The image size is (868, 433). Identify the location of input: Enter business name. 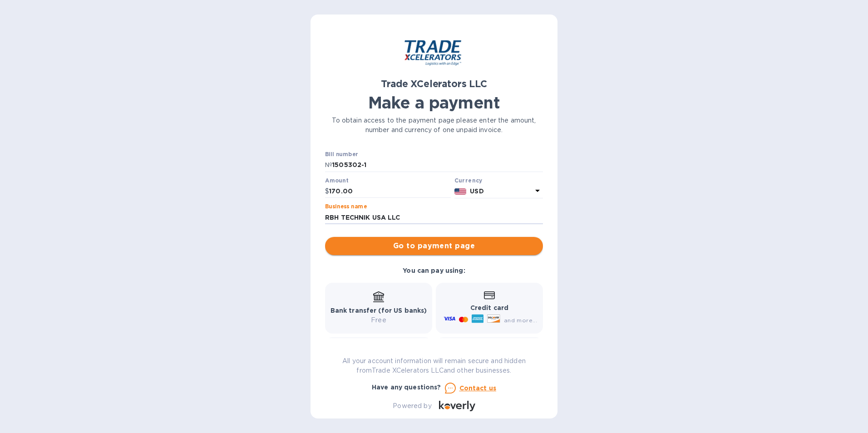
(434, 217).